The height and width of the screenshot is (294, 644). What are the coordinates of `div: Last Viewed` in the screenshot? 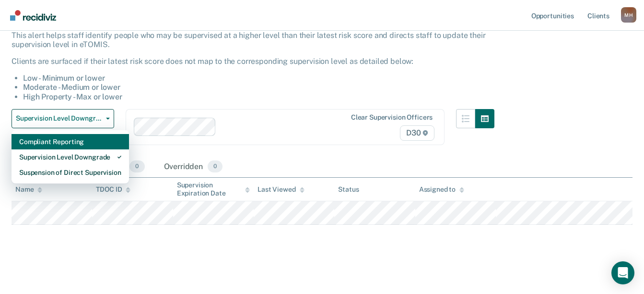 It's located at (281, 189).